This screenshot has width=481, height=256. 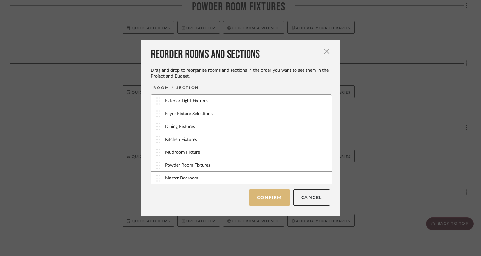 What do you see at coordinates (186, 101) in the screenshot?
I see `div: Exterior Light Fixtures` at bounding box center [186, 101].